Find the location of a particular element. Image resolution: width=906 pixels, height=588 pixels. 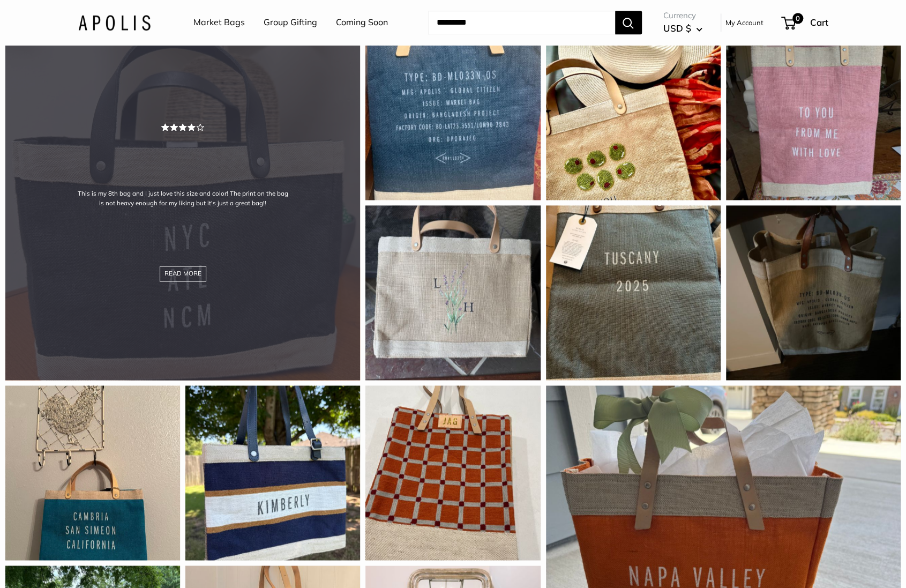

a: 0 Cart is located at coordinates (805, 22).